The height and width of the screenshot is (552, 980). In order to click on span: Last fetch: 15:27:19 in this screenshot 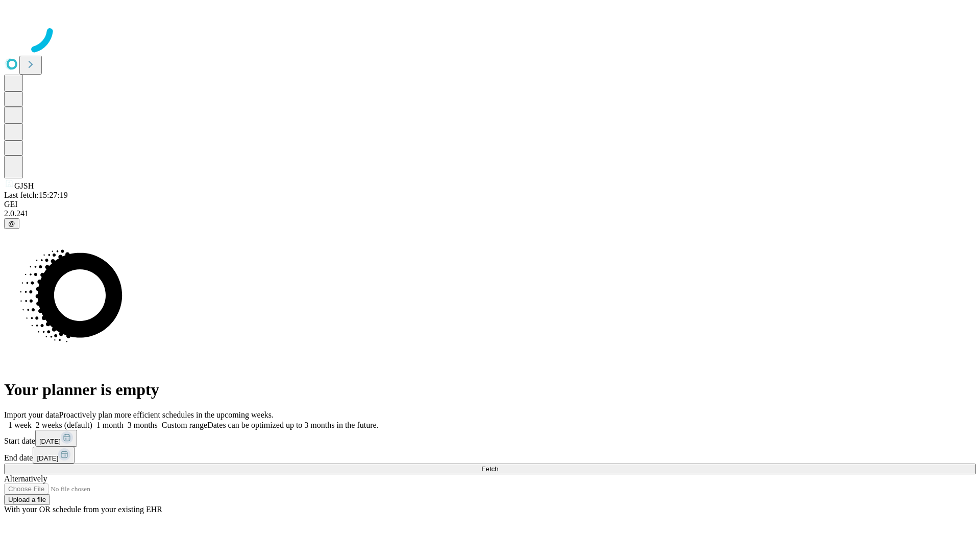, I will do `click(36, 194)`.